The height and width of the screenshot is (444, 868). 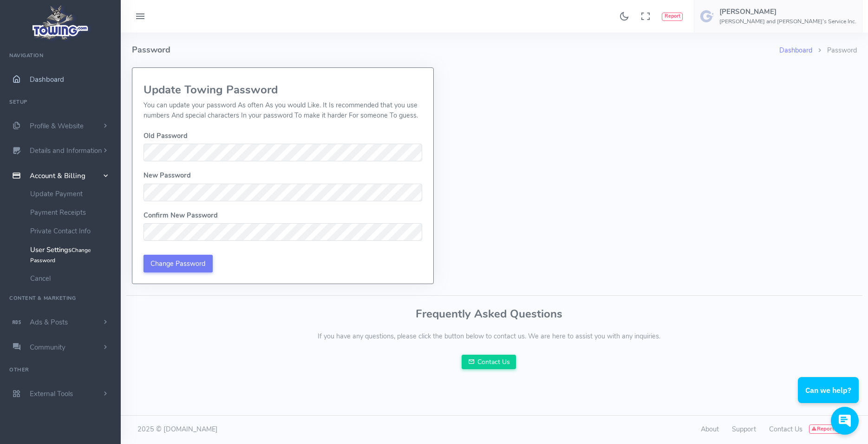 What do you see at coordinates (178, 263) in the screenshot?
I see `input: Change Password` at bounding box center [178, 263].